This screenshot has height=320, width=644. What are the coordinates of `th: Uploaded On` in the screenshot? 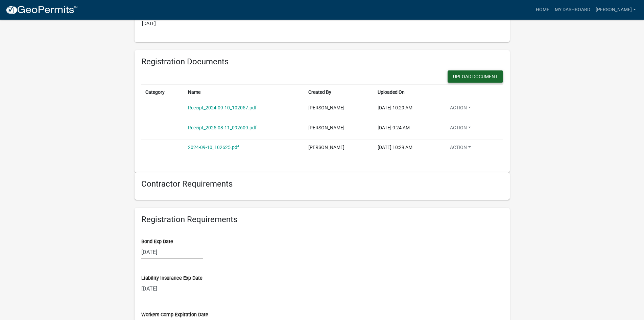 It's located at (407, 92).